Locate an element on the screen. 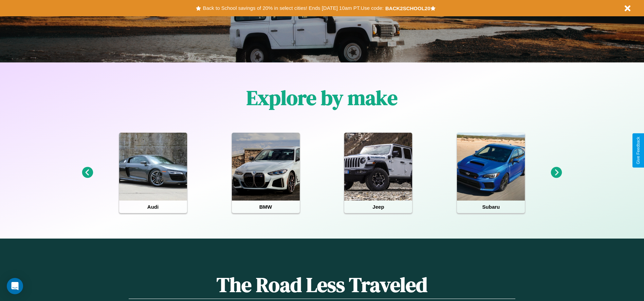 This screenshot has height=301, width=644. div: Open Intercom Messenger is located at coordinates (15, 286).